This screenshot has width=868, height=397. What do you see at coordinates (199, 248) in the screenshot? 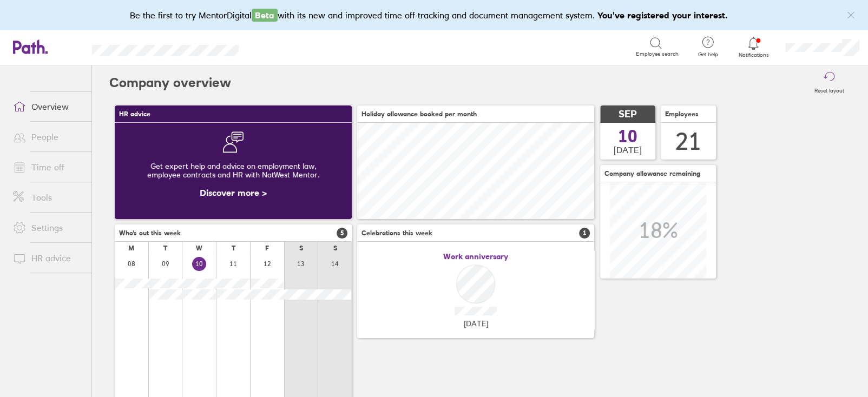
I see `div: W` at bounding box center [199, 248].